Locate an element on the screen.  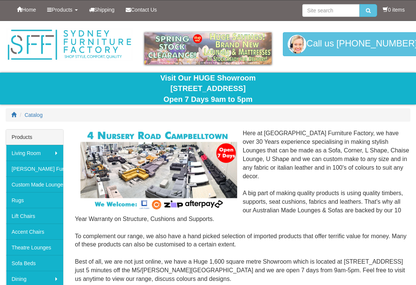
a: Sofa Beds is located at coordinates (34, 263).